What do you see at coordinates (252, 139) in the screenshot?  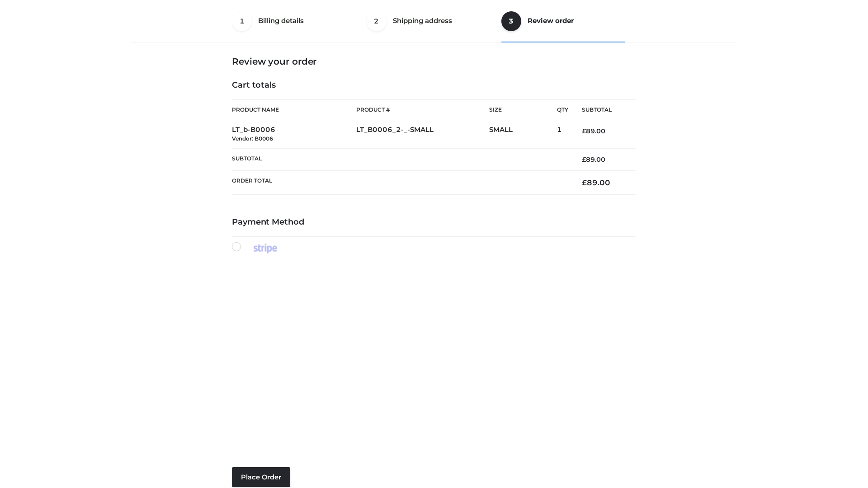 I see `small: Vendor: B0006` at bounding box center [252, 139].